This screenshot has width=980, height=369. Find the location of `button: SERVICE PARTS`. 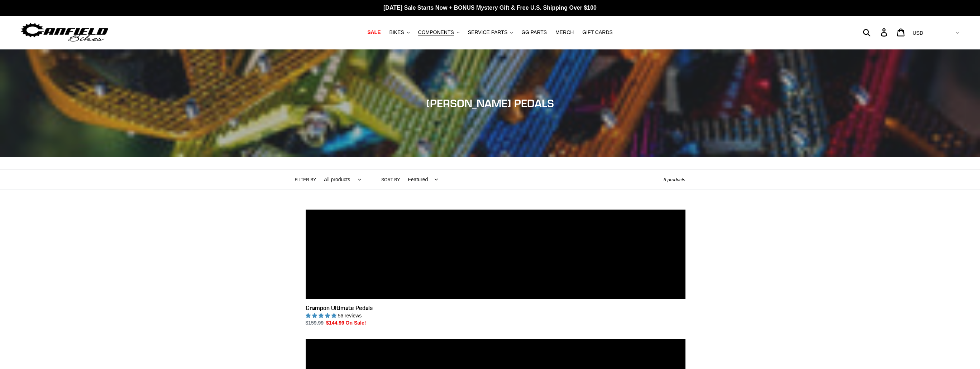

button: SERVICE PARTS is located at coordinates (490, 32).